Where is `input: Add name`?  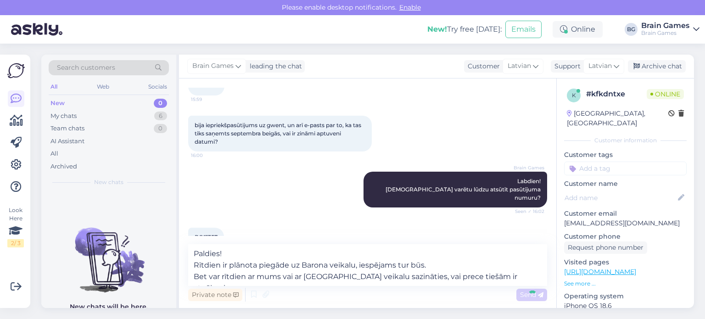
input: Add name is located at coordinates (620, 198).